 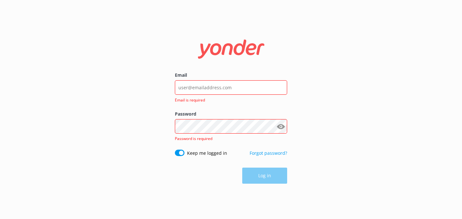 I want to click on input: user@emailaddress.com, so click(x=231, y=87).